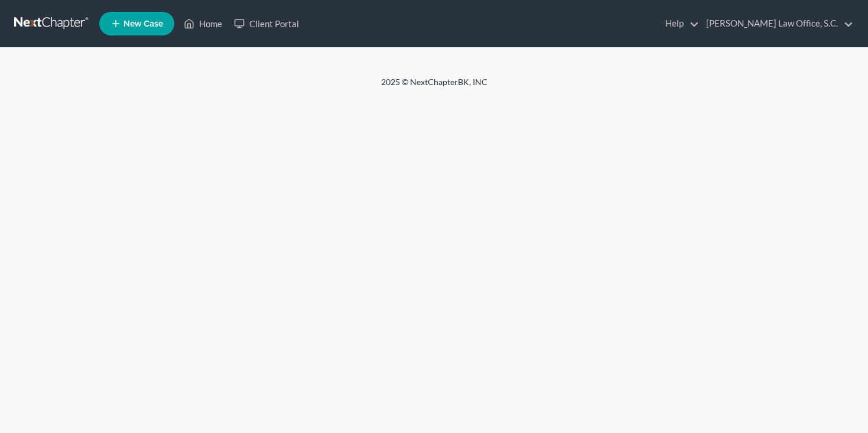 This screenshot has height=433, width=868. What do you see at coordinates (679, 24) in the screenshot?
I see `a: Help` at bounding box center [679, 24].